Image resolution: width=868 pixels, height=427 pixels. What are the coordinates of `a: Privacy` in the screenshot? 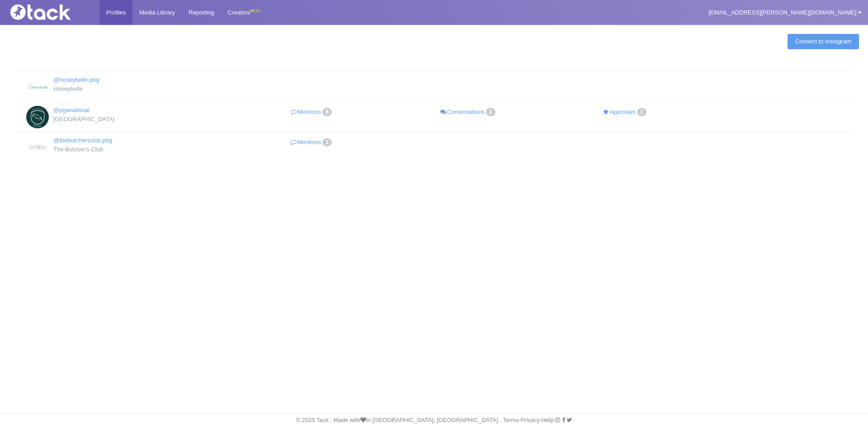 It's located at (530, 420).